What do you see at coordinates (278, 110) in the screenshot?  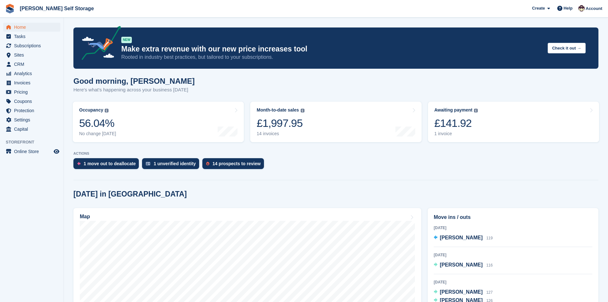 I see `div: Month-to-date sales` at bounding box center [278, 110].